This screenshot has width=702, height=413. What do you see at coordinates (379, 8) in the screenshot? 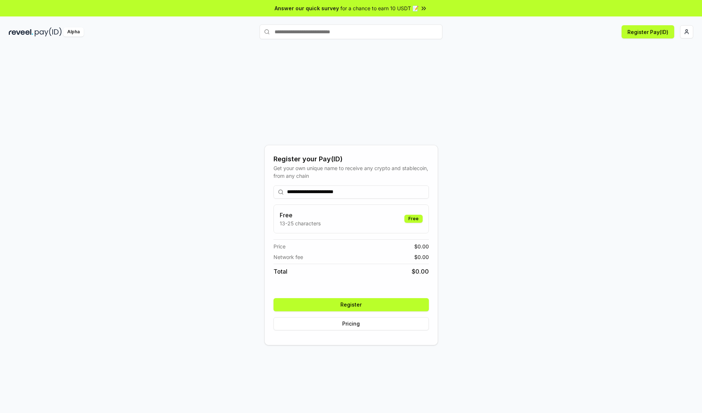
I see `span: for a chance to earn 10 USDT 📝` at bounding box center [379, 8].